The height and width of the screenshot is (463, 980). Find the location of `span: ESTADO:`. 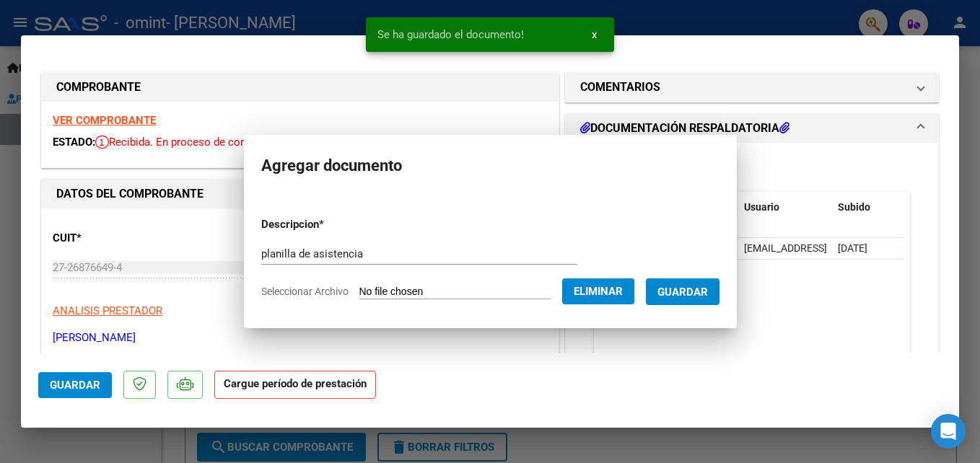

span: ESTADO: is located at coordinates (74, 142).